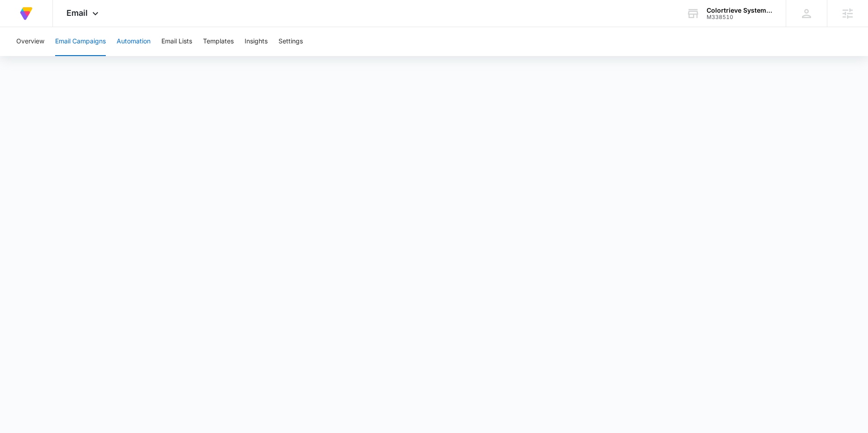 Image resolution: width=868 pixels, height=433 pixels. What do you see at coordinates (291, 42) in the screenshot?
I see `button: Settings` at bounding box center [291, 42].